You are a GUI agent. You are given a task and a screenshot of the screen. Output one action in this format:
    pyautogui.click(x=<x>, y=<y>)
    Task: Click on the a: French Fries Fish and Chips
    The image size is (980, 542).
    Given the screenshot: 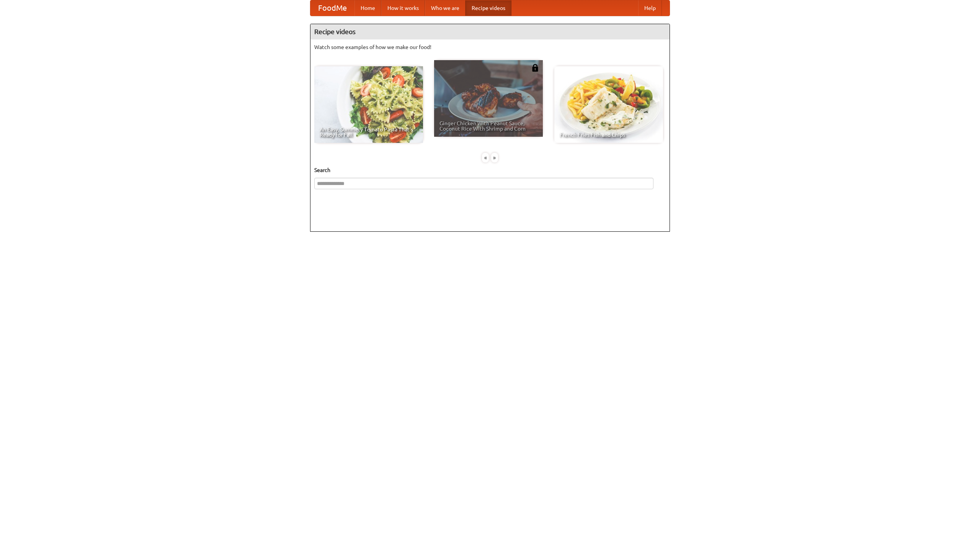 What is the action you would take?
    pyautogui.click(x=609, y=105)
    